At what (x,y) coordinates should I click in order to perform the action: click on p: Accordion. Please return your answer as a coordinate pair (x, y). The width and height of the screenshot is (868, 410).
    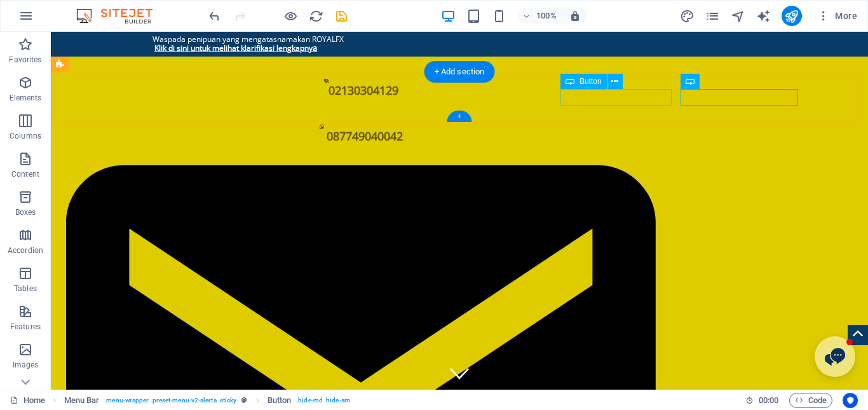
    Looking at the image, I should click on (26, 250).